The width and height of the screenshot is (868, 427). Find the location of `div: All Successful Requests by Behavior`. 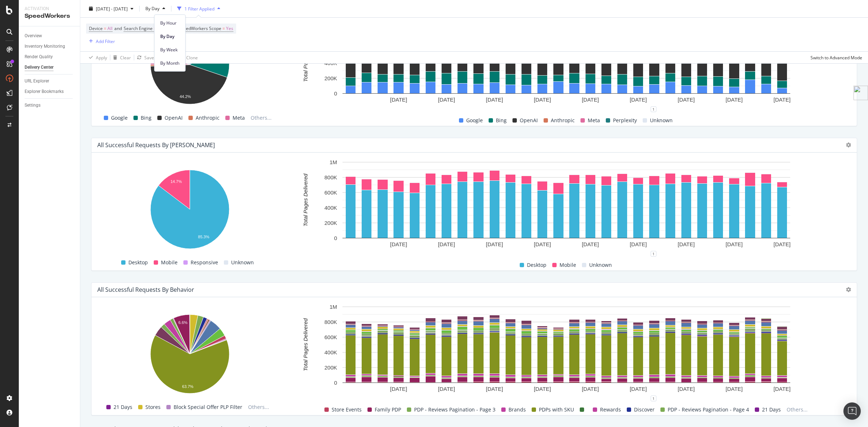

div: All Successful Requests by Behavior is located at coordinates (146, 289).